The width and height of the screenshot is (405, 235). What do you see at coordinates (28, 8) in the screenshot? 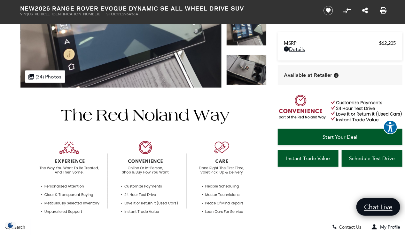
I see `strong: New` at bounding box center [28, 8].